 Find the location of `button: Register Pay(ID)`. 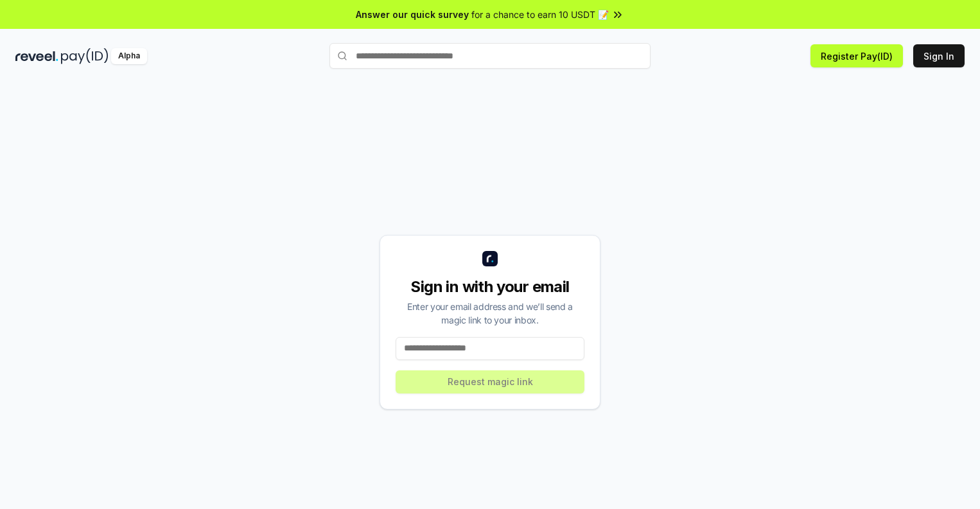

button: Register Pay(ID) is located at coordinates (856, 56).